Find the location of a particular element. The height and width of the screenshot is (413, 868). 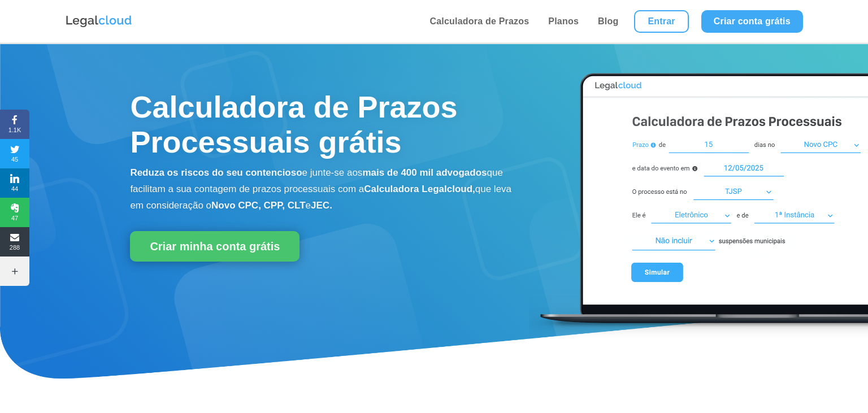

b: mais de 400 mil advogados is located at coordinates (424, 172).